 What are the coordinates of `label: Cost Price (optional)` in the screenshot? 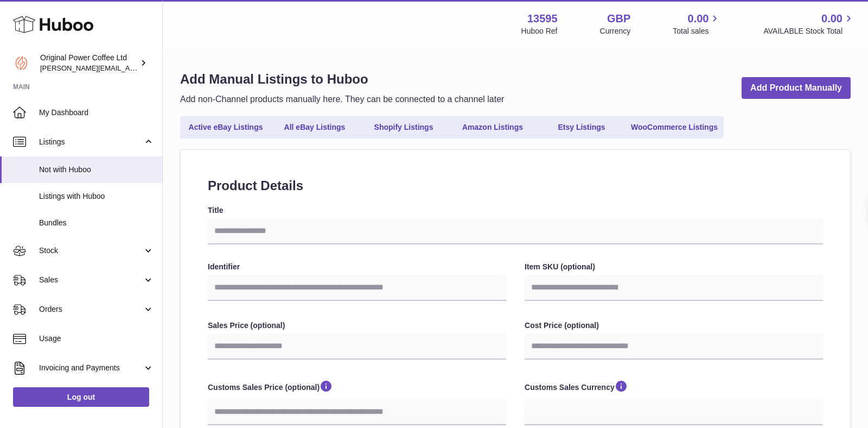 It's located at (674, 325).